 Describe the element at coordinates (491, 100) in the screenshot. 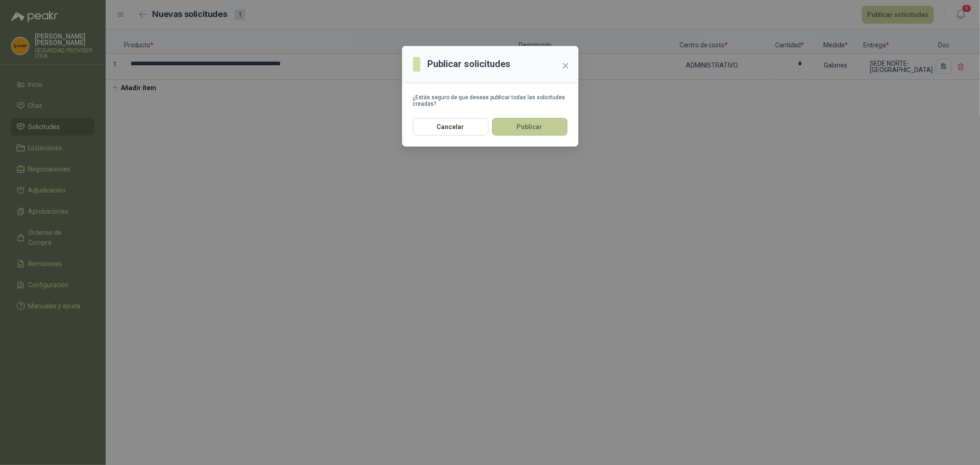

I see `div: ¿Estás seguro de que deseas publicar todas las solicitudes creadas?` at that location.